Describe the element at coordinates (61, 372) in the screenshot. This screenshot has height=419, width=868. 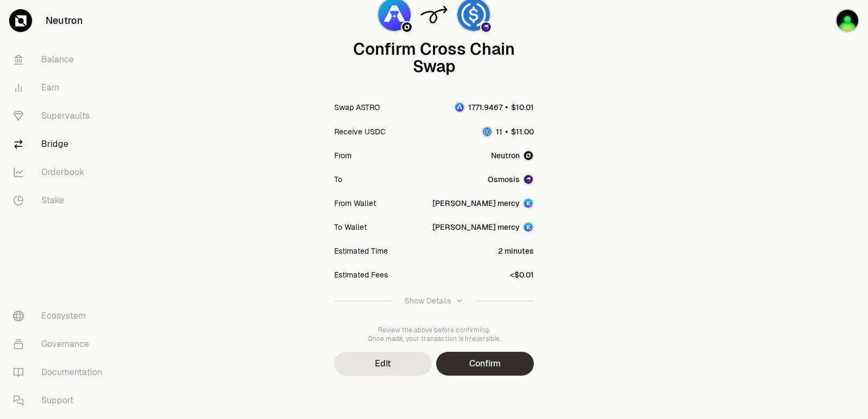
I see `a: Documentation` at that location.